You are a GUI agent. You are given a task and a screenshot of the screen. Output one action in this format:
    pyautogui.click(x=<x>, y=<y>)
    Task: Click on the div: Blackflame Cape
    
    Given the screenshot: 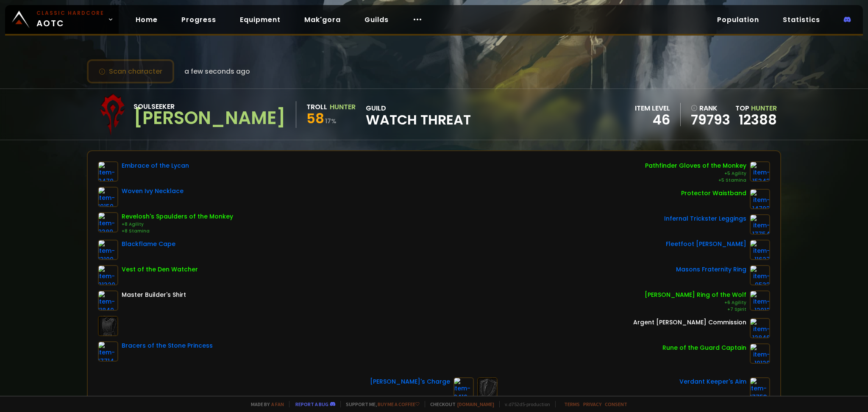 What is the action you would take?
    pyautogui.click(x=149, y=244)
    